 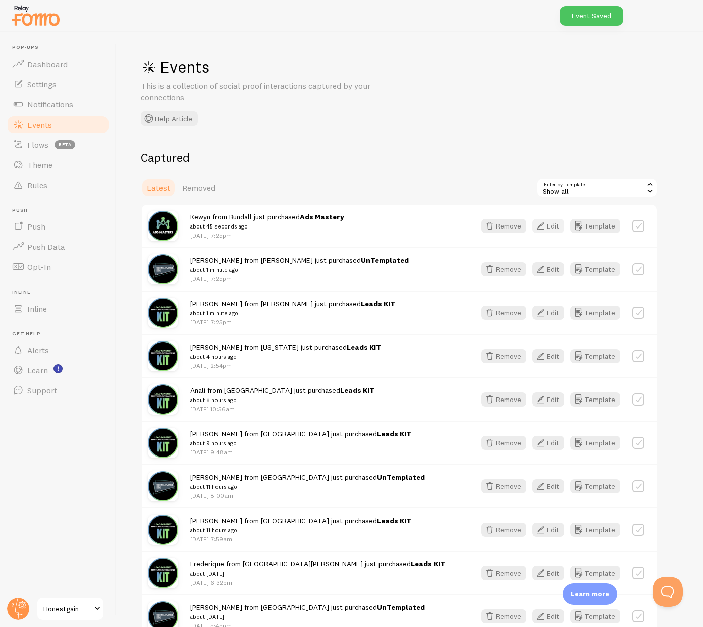 What do you see at coordinates (199, 188) in the screenshot?
I see `span: Removed` at bounding box center [199, 188].